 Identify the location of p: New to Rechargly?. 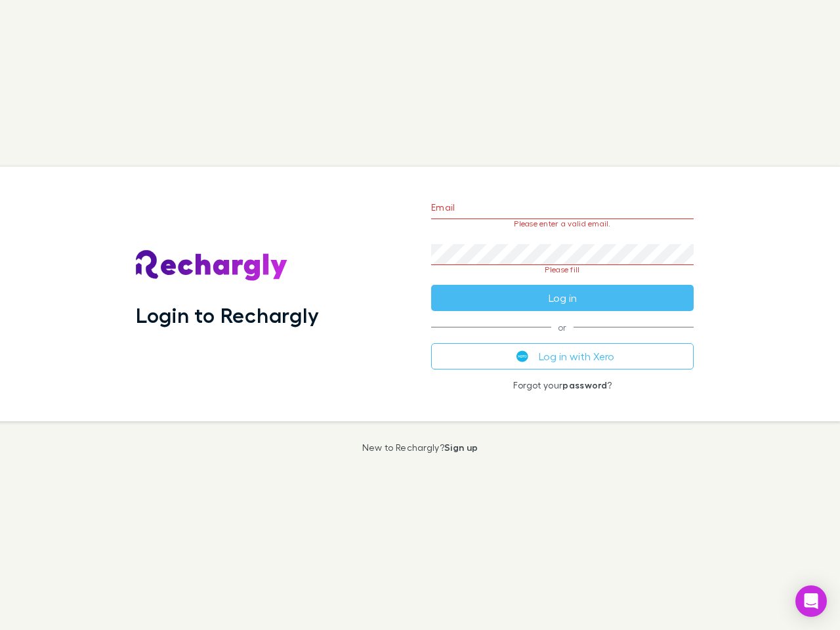
(420, 448).